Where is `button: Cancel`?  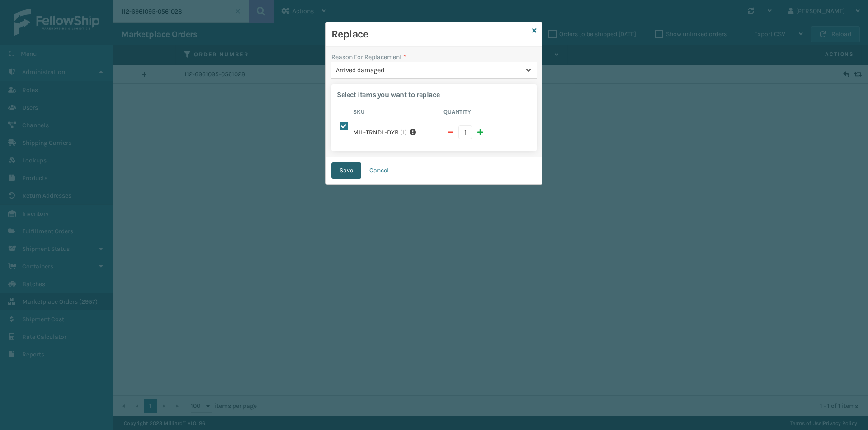
button: Cancel is located at coordinates (379, 171).